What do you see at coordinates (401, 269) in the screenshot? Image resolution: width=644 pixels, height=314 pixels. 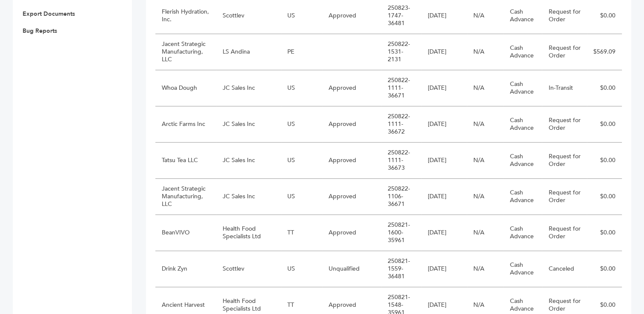 I see `td: 250821-1559-36481` at bounding box center [401, 269].